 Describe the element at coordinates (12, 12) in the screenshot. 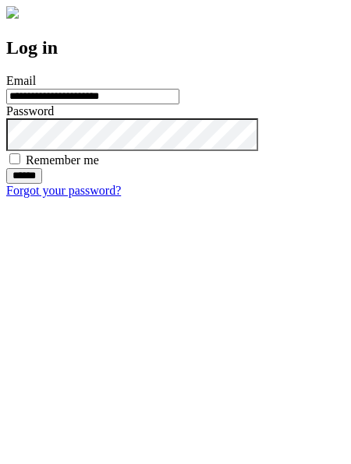

I see `img: logo-4e3dc11c47720685a147b03b5a06dd966a58ff35d612b21f08c02c0306f2b779.png` at that location.